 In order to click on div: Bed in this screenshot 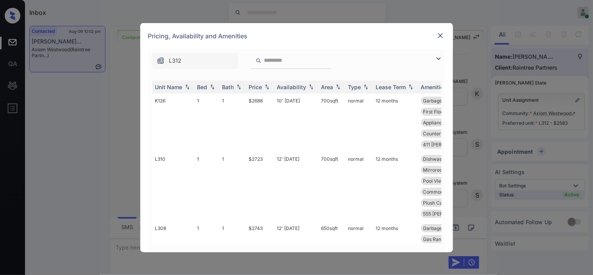, I will do `click(203, 87)`.